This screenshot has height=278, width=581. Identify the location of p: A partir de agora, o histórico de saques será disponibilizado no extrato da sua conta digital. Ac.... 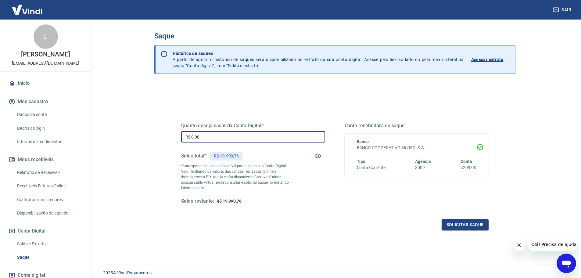
(318, 59).